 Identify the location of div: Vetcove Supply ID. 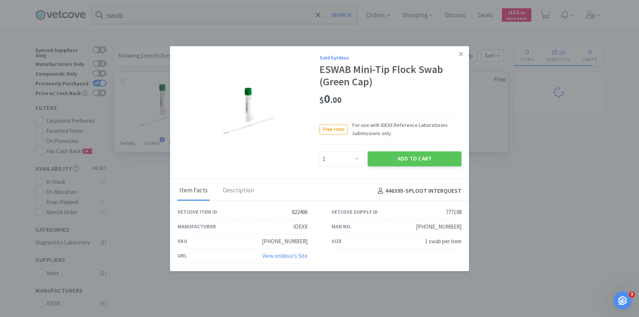
(355, 212).